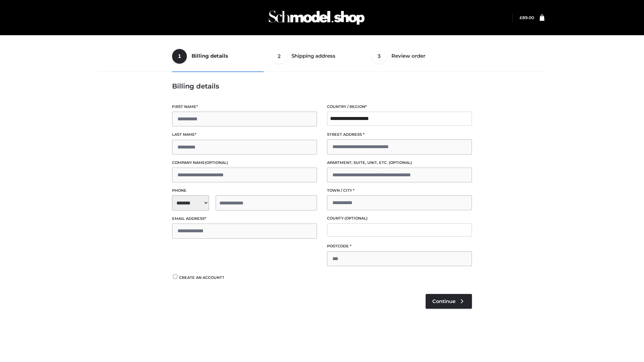 This screenshot has width=644, height=362. Describe the element at coordinates (444, 301) in the screenshot. I see `span: Continue` at that location.